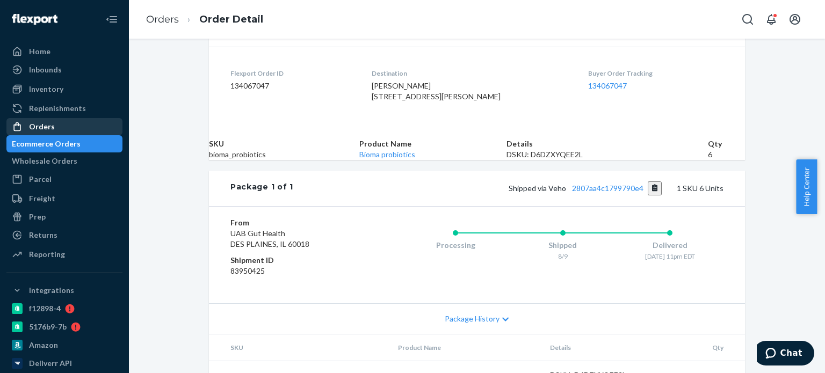  What do you see at coordinates (294, 260) in the screenshot?
I see `dt: Shipment ID` at bounding box center [294, 260].